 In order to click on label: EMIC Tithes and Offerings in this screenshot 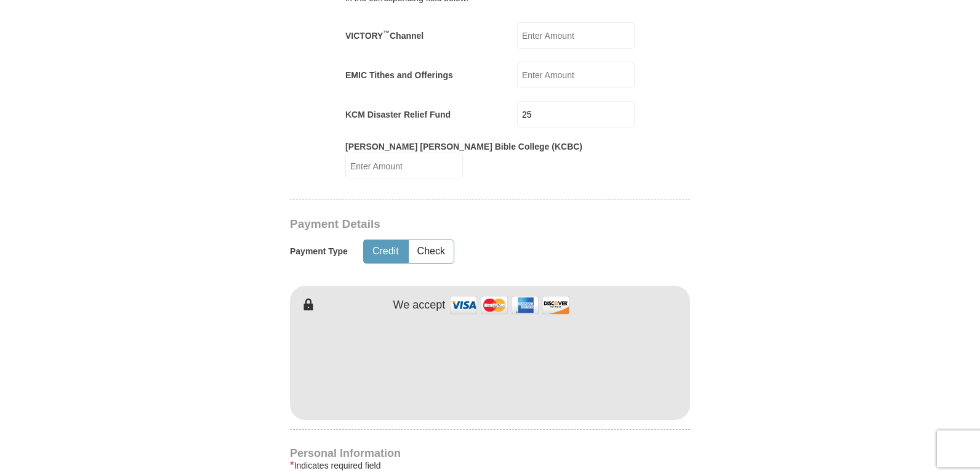, I will do `click(399, 75)`.